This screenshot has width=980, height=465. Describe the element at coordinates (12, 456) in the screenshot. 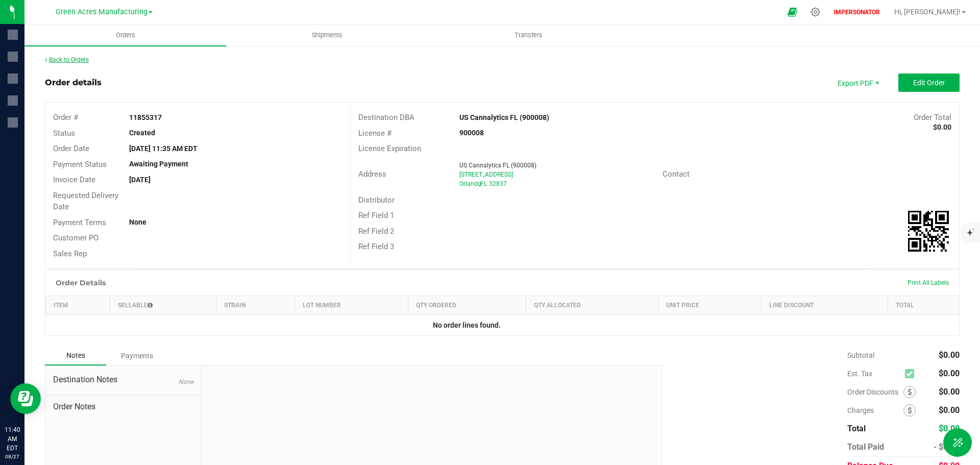

I see `p: 08/27` at that location.